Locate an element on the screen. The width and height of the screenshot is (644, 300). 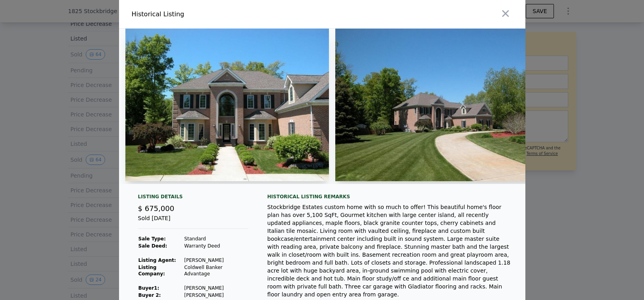
strong: Listing Agent: is located at coordinates (157, 260).